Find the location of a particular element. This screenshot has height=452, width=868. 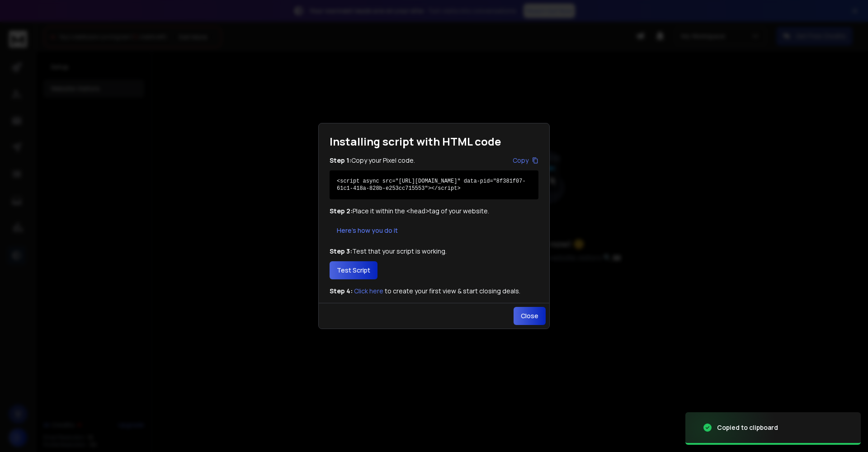

div: Copied to clipboard is located at coordinates (747, 427).